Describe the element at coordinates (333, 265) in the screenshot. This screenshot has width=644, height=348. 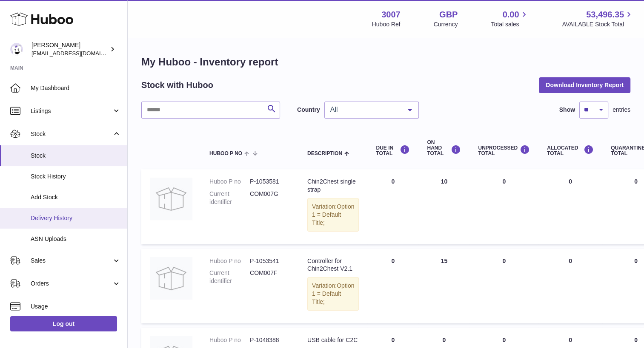
I see `div: Controller for Chin2Chest V2.1` at that location.